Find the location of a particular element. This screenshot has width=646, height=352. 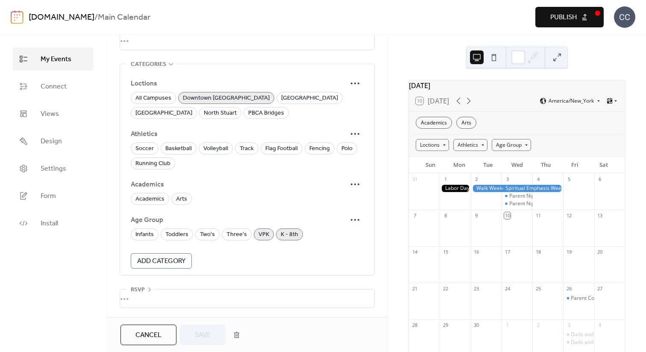

div: 9 is located at coordinates (477, 215).